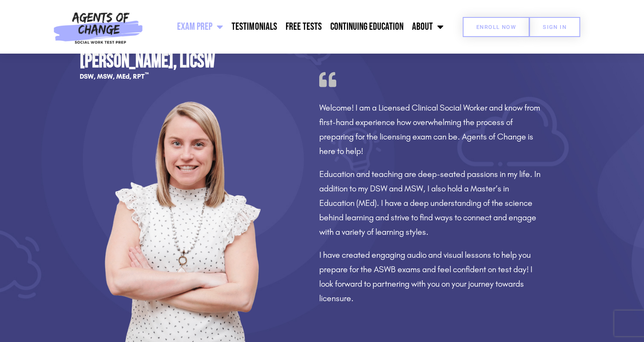 This screenshot has width=644, height=342. I want to click on a: About, so click(427, 27).